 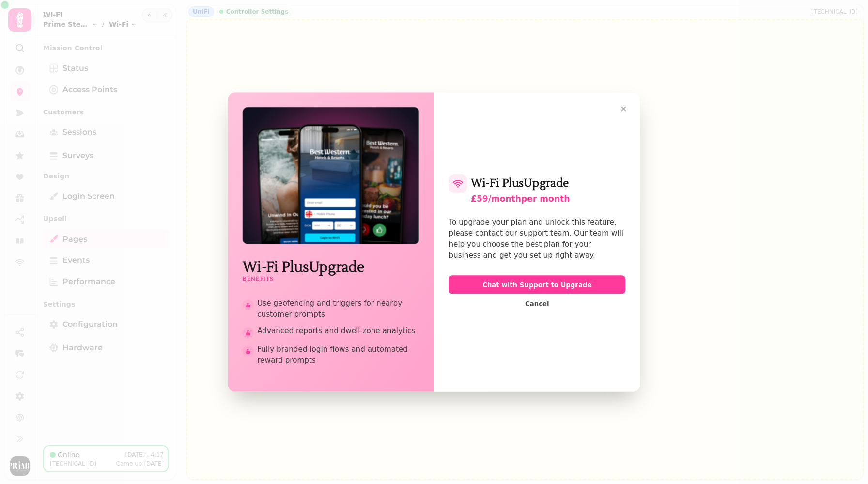 I want to click on span: Use geofencing and triggers for nearby customer prompts, so click(x=338, y=309).